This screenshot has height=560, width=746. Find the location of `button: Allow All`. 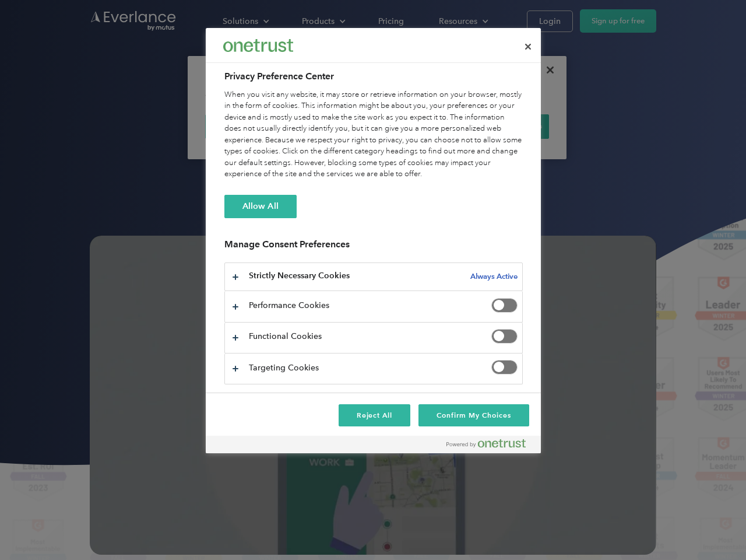

button: Allow All is located at coordinates (261, 207).